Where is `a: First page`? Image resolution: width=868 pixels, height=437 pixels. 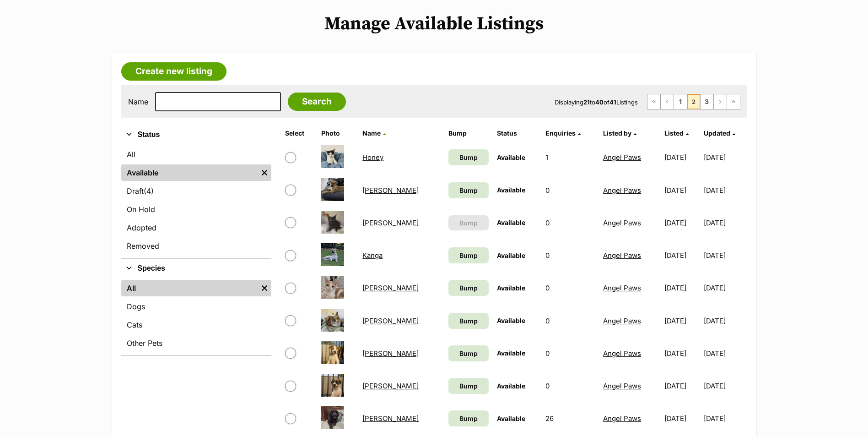
a: First page is located at coordinates (654, 102).